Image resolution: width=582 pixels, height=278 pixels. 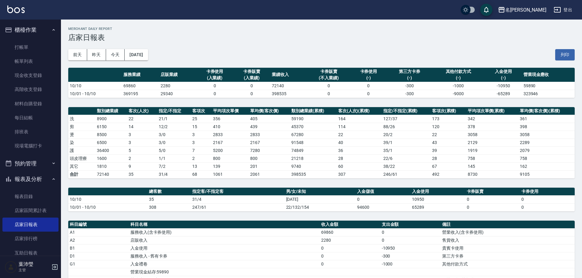 I want to click on td: -1000, so click(x=410, y=264).